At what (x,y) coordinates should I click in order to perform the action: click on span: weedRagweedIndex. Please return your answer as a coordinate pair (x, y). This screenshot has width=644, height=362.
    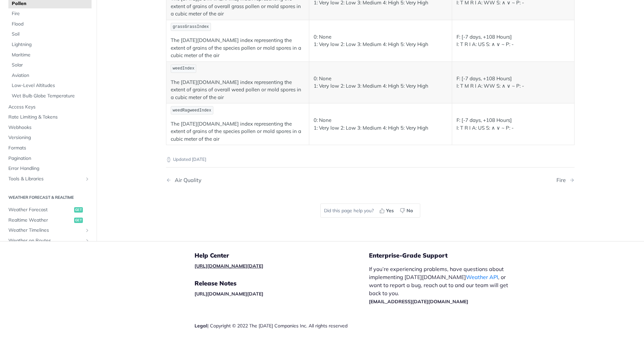
    Looking at the image, I should click on (191, 111).